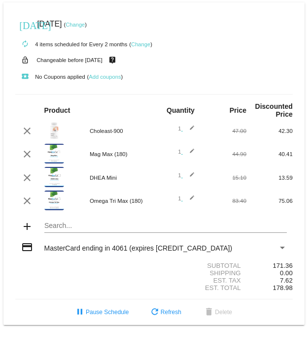 Image resolution: width=308 pixels, height=354 pixels. I want to click on div: Subtotal, so click(200, 265).